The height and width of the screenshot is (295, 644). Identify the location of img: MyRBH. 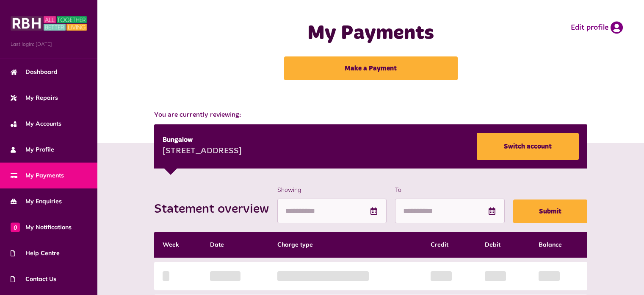
(49, 23).